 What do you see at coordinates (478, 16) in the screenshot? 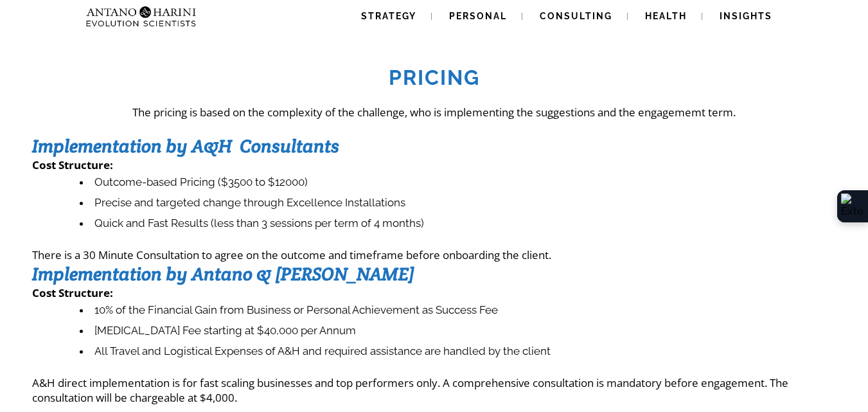
I see `span: Personal` at bounding box center [478, 16].